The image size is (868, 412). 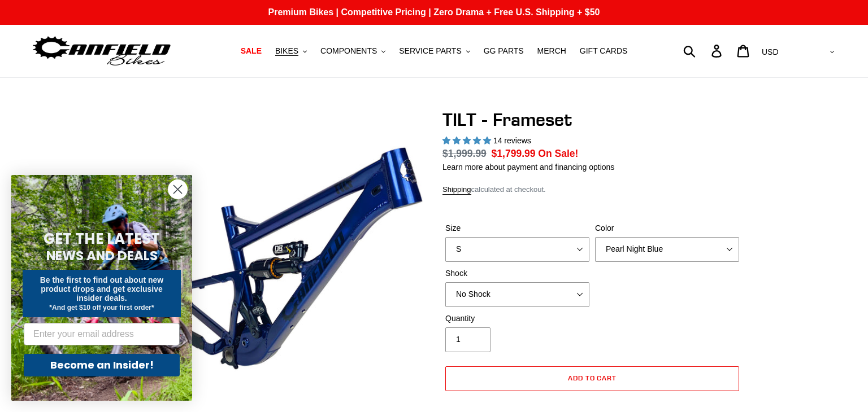 What do you see at coordinates (102, 365) in the screenshot?
I see `button: Become an Insider!` at bounding box center [102, 365].